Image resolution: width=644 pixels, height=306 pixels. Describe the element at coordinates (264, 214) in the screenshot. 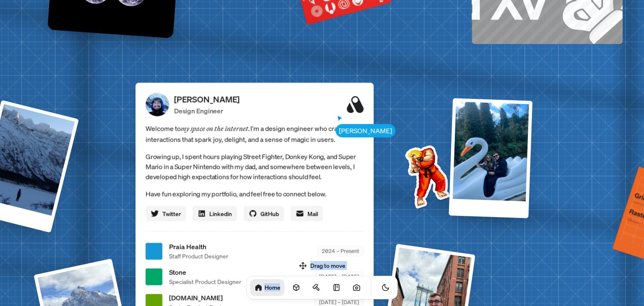

I see `a: GitHub` at that location.